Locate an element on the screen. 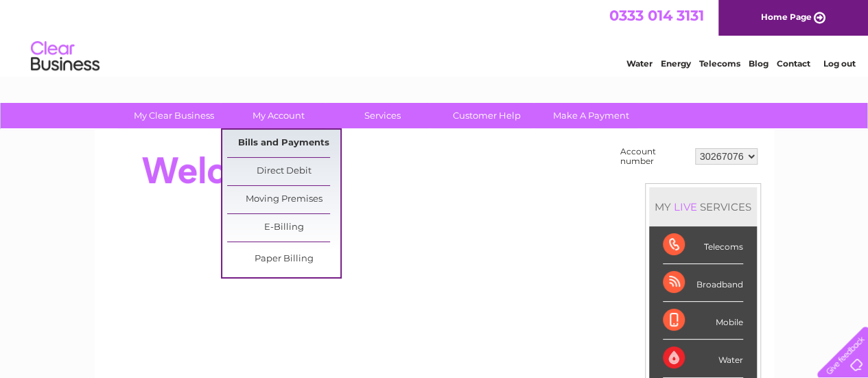 This screenshot has height=378, width=868. a: Services is located at coordinates (382, 115).